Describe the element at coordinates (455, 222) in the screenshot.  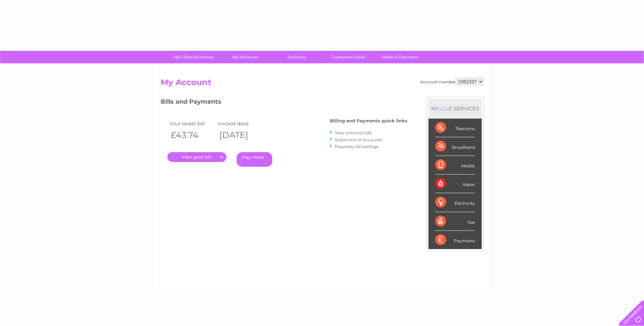
I see `div: Gas` at that location.